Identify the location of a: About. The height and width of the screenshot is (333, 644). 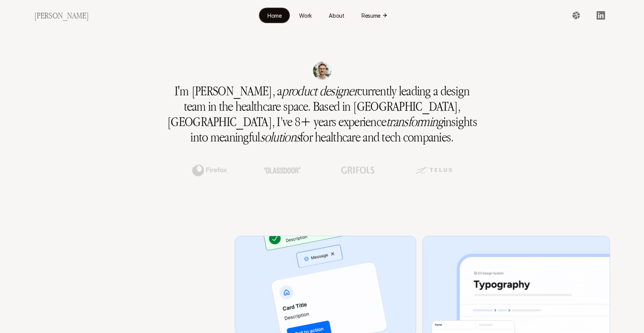
(336, 16).